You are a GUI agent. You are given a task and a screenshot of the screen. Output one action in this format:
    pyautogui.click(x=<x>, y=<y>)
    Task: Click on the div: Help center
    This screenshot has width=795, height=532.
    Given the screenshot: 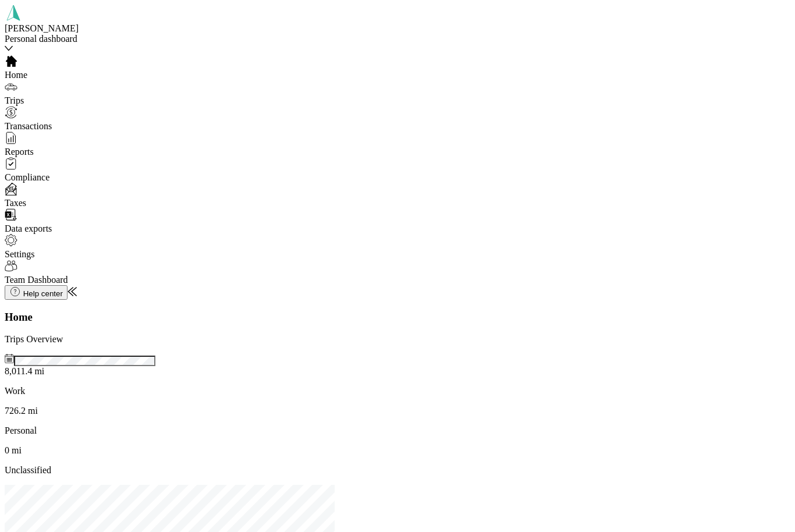 What is the action you would take?
    pyautogui.click(x=36, y=292)
    